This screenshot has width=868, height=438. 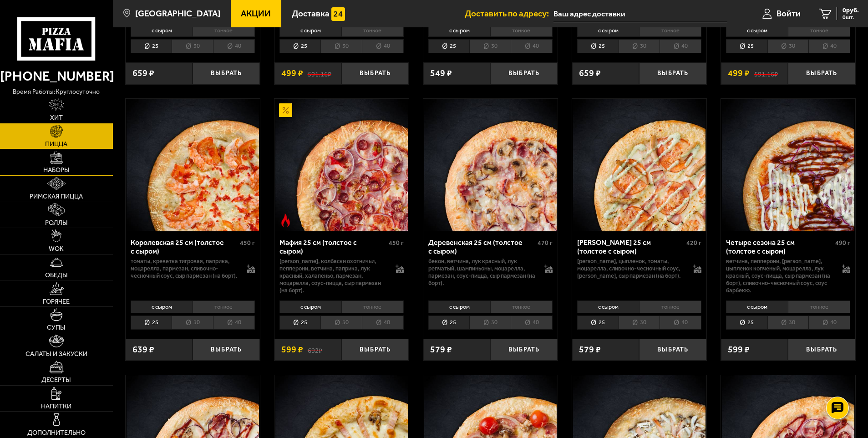 What do you see at coordinates (57, 354) in the screenshot?
I see `span: Салаты и закуски` at bounding box center [57, 354].